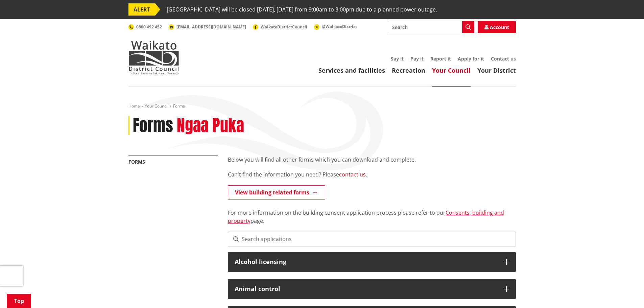 This screenshot has height=308, width=644. What do you see at coordinates (352, 174) in the screenshot?
I see `a: contact us` at bounding box center [352, 174].